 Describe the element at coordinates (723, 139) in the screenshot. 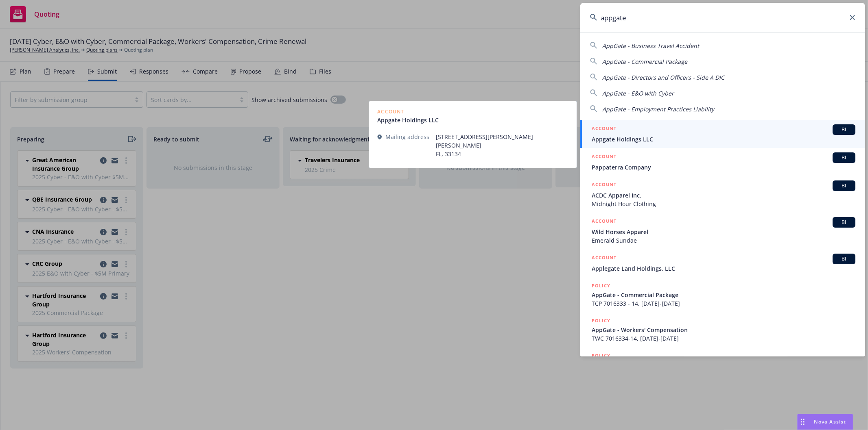

I see `span: Appgate Holdings LLC` at that location.